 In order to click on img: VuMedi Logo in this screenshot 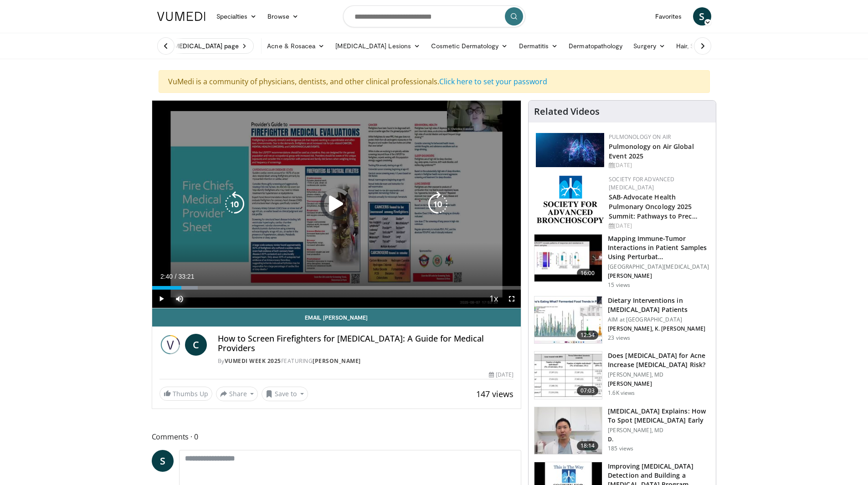, I will do `click(181, 16)`.